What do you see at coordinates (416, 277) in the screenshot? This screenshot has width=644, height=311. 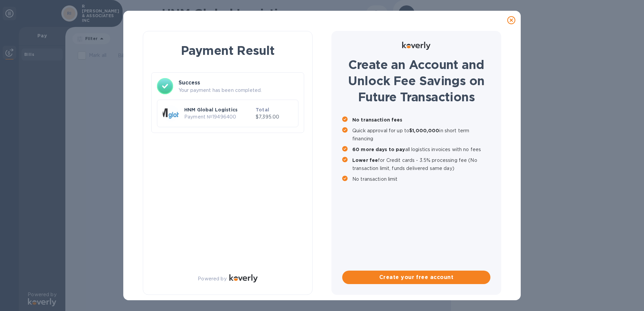 I see `span: Create your free account` at bounding box center [416, 277].